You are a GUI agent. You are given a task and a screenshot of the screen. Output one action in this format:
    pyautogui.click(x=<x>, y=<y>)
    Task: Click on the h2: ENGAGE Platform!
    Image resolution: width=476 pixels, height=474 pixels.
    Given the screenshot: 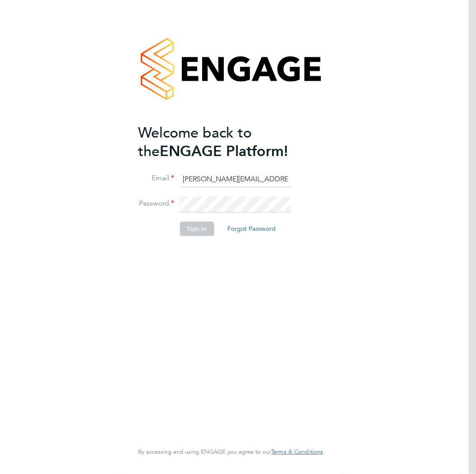 What is the action you would take?
    pyautogui.click(x=226, y=142)
    